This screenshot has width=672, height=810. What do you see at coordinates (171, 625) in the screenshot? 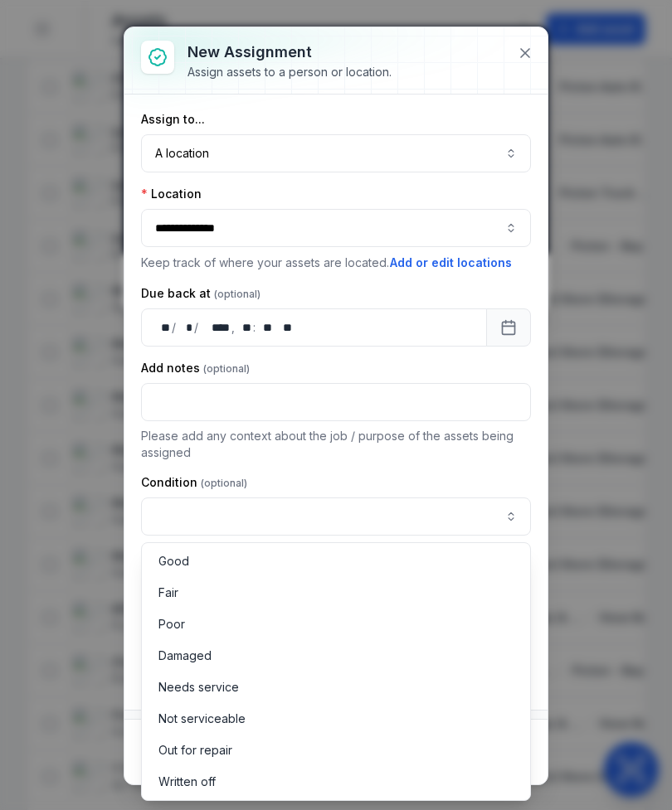
I see `span: Poor` at bounding box center [171, 625].